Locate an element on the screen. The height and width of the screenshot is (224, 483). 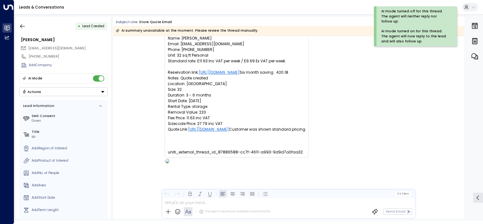
button: Redo is located at coordinates (177, 193).